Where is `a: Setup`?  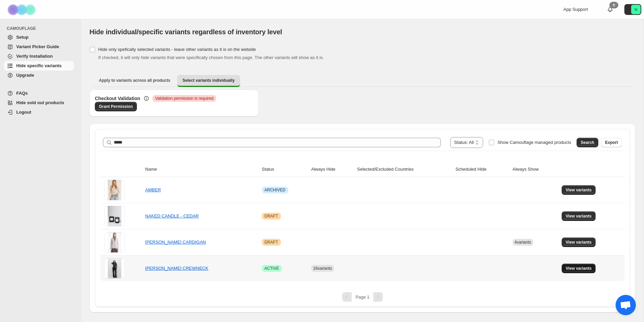
a: Setup is located at coordinates (39, 38).